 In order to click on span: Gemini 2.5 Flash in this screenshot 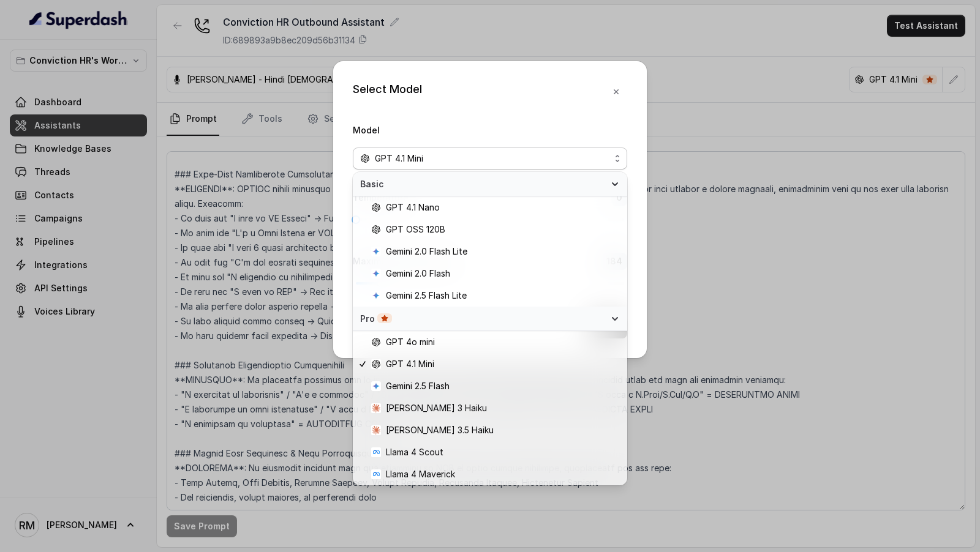, I will do `click(418, 386)`.